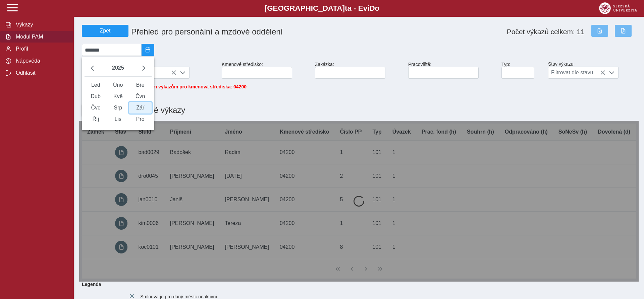 The image size is (644, 299). Describe the element at coordinates (105, 31) in the screenshot. I see `span: Zpět` at that location.